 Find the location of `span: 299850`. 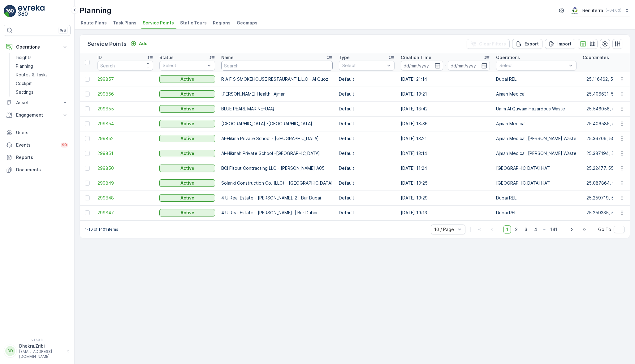

span: 299850 is located at coordinates (125, 168).